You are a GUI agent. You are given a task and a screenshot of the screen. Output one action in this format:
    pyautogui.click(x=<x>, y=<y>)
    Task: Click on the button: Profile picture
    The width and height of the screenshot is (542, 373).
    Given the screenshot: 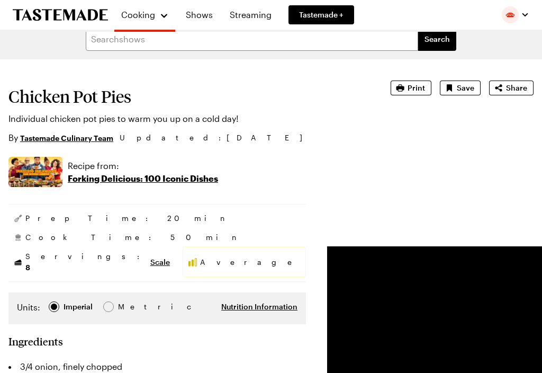 What is the action you would take?
    pyautogui.click(x=516, y=15)
    